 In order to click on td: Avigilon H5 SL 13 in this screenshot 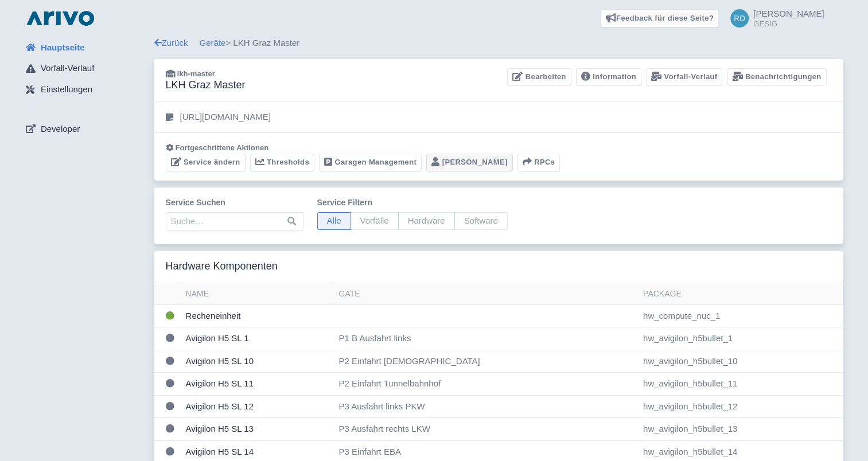, I will do `click(258, 430)`.